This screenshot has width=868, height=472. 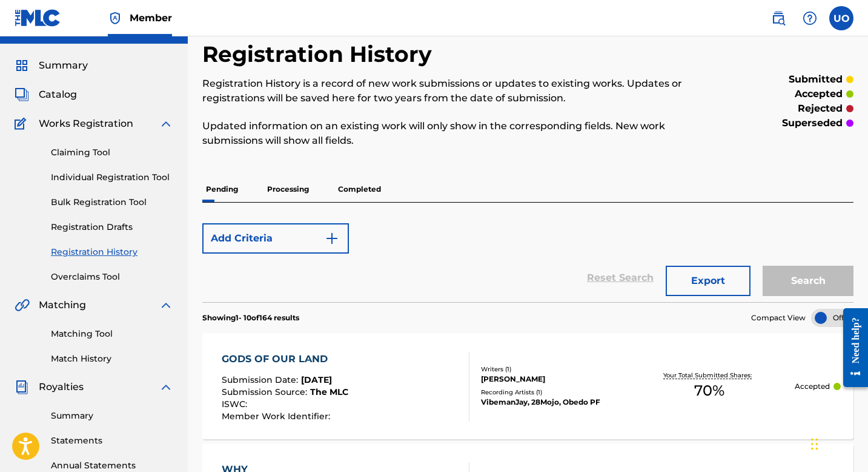 I want to click on span: Catalog, so click(x=57, y=94).